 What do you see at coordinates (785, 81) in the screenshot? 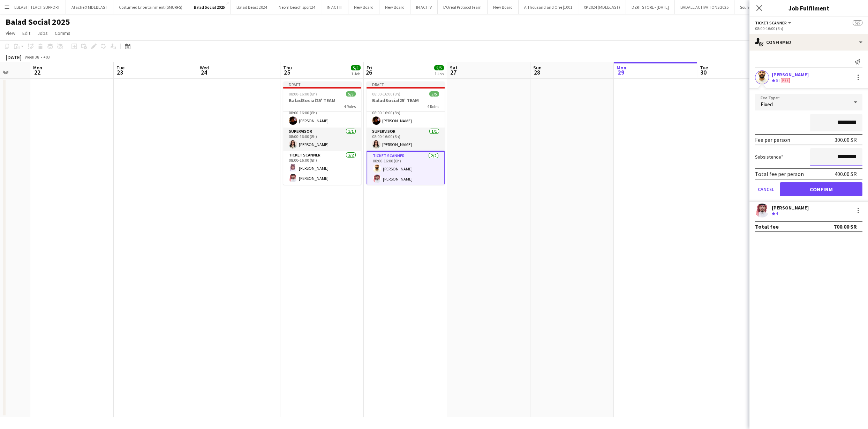
I see `div: Crew has different fees then in role` at bounding box center [785, 81].